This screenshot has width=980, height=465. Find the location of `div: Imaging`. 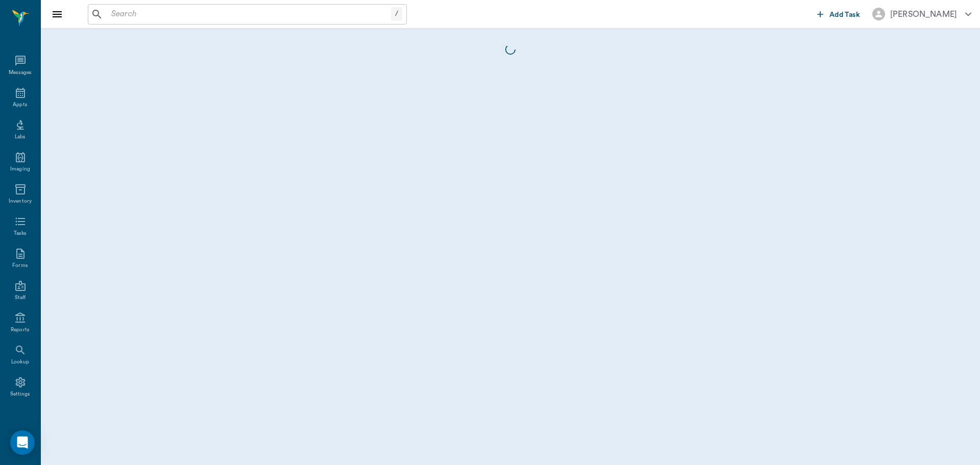

div: Imaging is located at coordinates (20, 169).